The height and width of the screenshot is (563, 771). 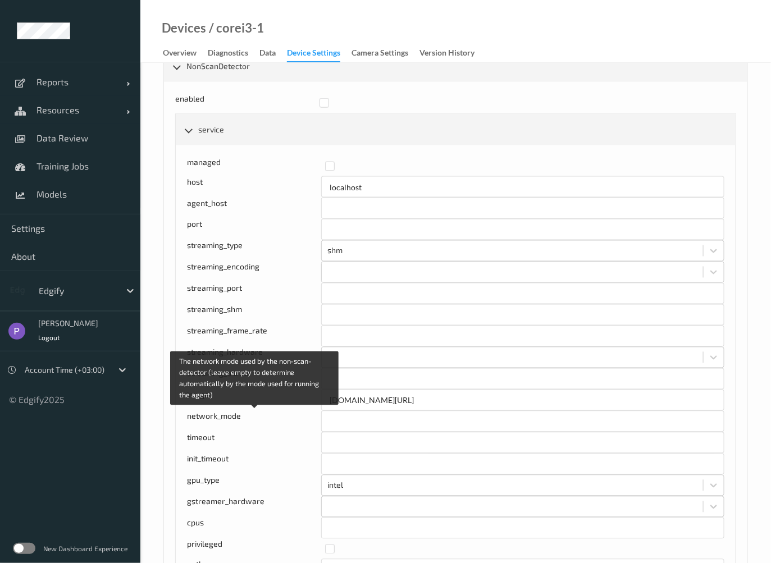 What do you see at coordinates (380, 54) in the screenshot?
I see `div: Camera Settings` at bounding box center [380, 54].